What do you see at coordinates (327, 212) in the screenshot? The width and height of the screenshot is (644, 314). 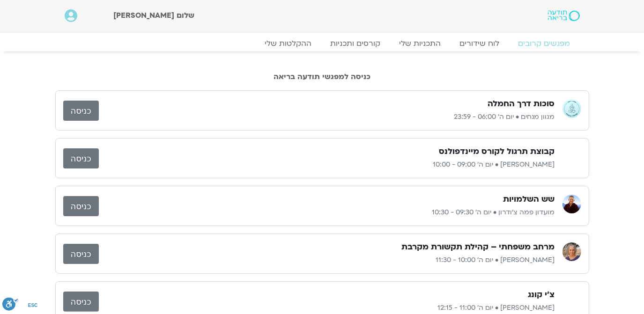 I see `p: מועדון פמה צ'ודרון • יום ה׳ 09:30 - 10:30` at bounding box center [327, 212].